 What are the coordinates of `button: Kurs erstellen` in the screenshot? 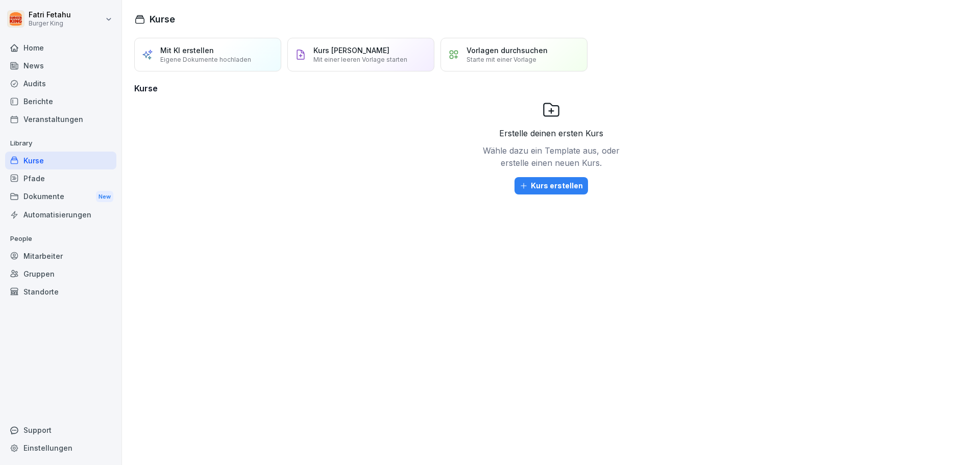 It's located at (551, 186).